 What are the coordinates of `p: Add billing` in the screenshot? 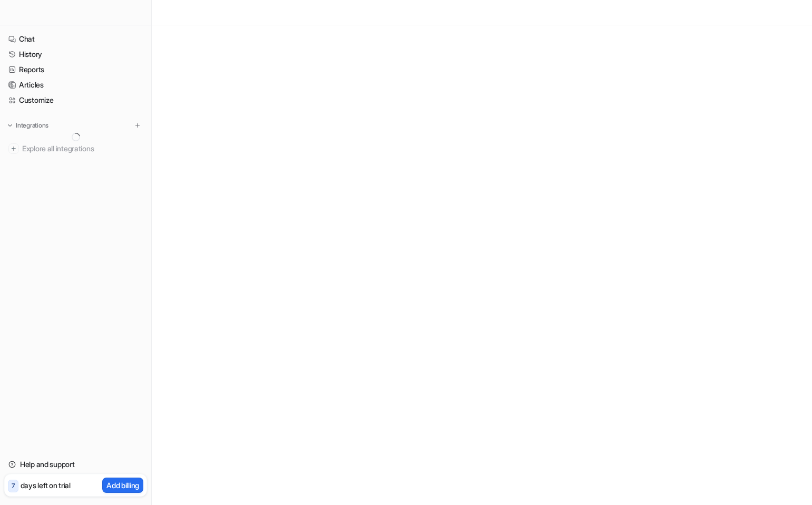 It's located at (123, 485).